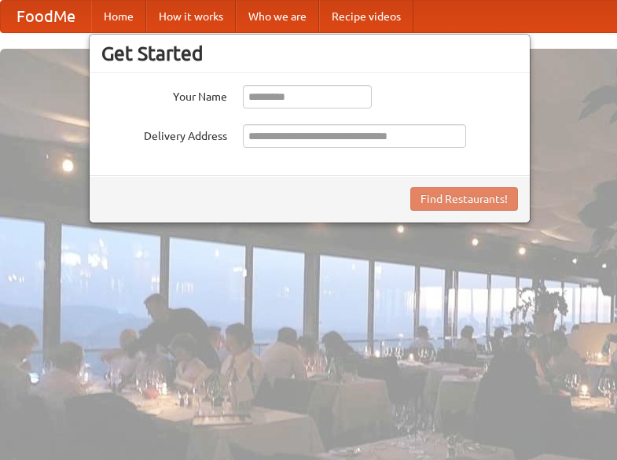 The width and height of the screenshot is (617, 460). Describe the element at coordinates (164, 134) in the screenshot. I see `label: Delivery Address` at that location.